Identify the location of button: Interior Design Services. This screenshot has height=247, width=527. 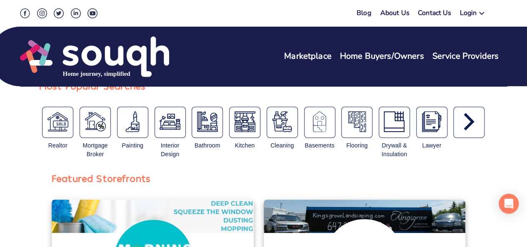
(170, 122).